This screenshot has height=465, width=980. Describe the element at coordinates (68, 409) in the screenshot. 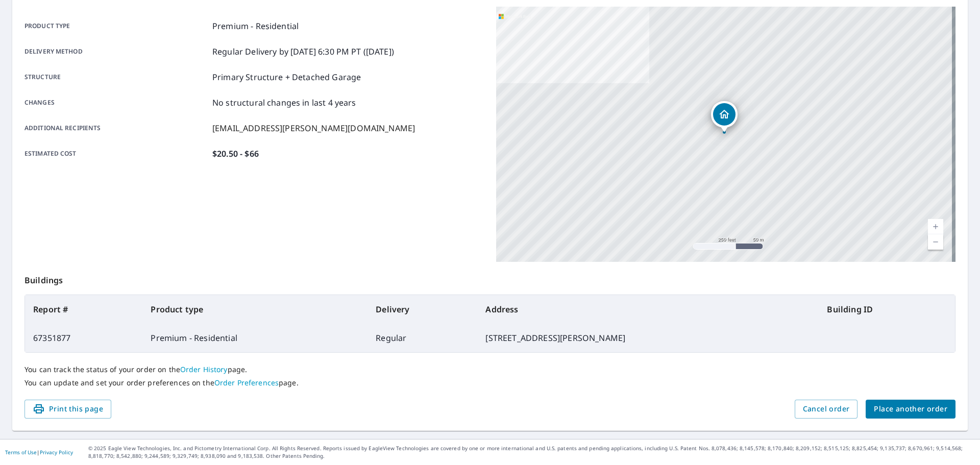

I see `span: Print this page` at that location.